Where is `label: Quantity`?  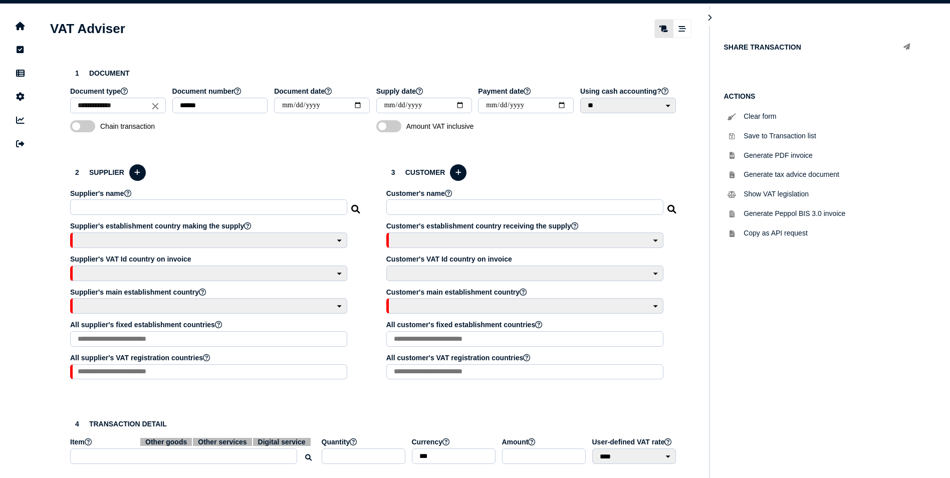 label: Quantity is located at coordinates (364, 442).